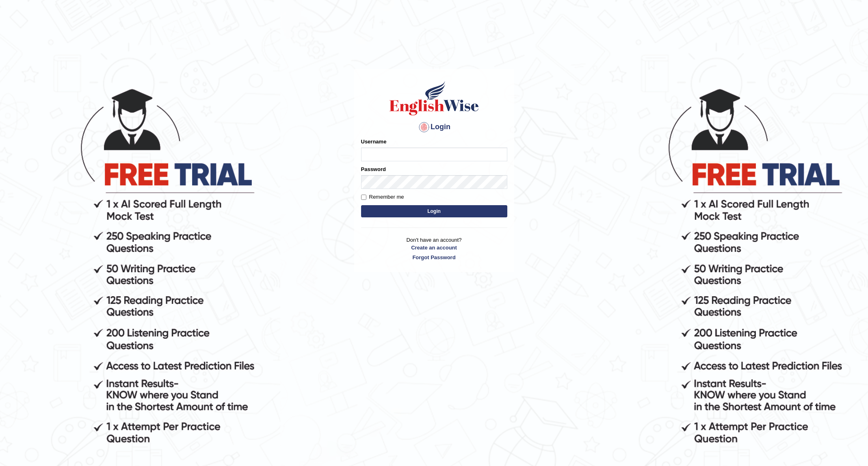 This screenshot has height=466, width=868. I want to click on label: Password, so click(373, 169).